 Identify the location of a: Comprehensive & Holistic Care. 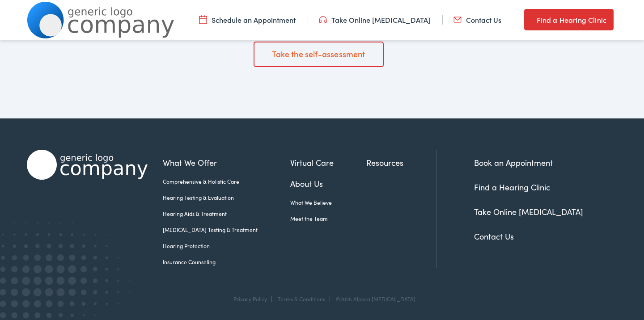
(226, 182).